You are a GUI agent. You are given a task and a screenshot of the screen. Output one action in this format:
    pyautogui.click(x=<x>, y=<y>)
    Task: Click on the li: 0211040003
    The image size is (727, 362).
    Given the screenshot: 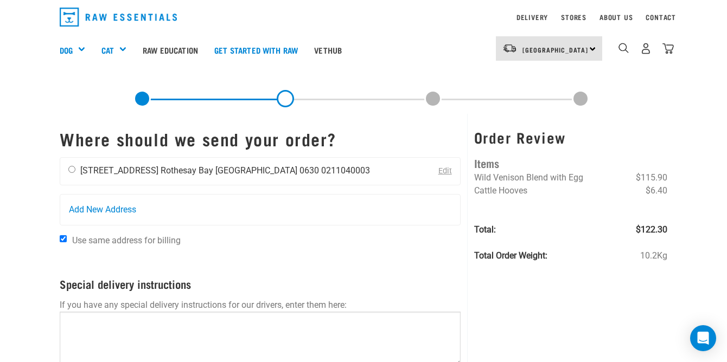 What is the action you would take?
    pyautogui.click(x=345, y=170)
    